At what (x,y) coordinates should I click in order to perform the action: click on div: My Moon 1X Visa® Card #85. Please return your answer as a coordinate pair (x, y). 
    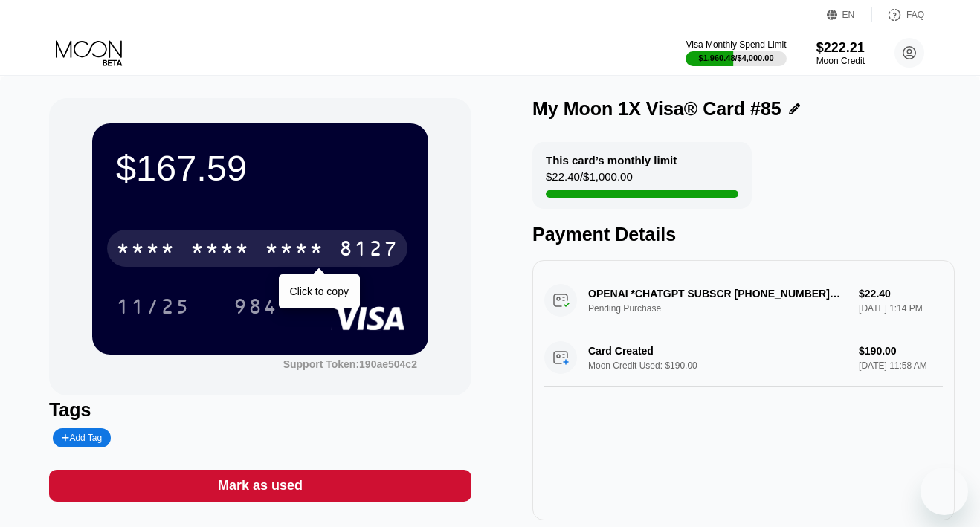
    Looking at the image, I should click on (657, 109).